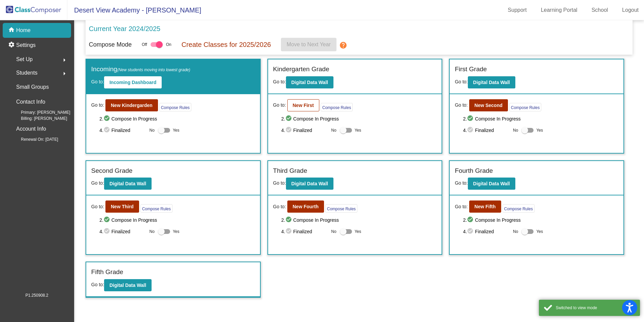 Image resolution: width=644 pixels, height=322 pixels. I want to click on p: Contact Info, so click(31, 102).